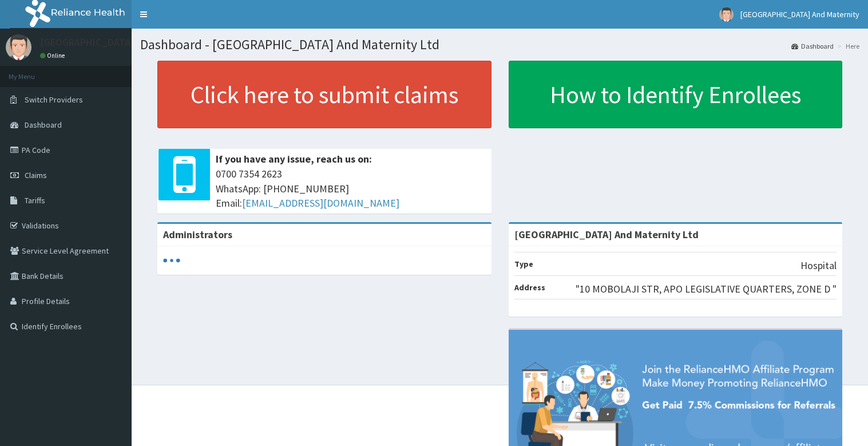 This screenshot has width=868, height=446. Describe the element at coordinates (676, 94) in the screenshot. I see `a: How to Identify Enrollees` at that location.